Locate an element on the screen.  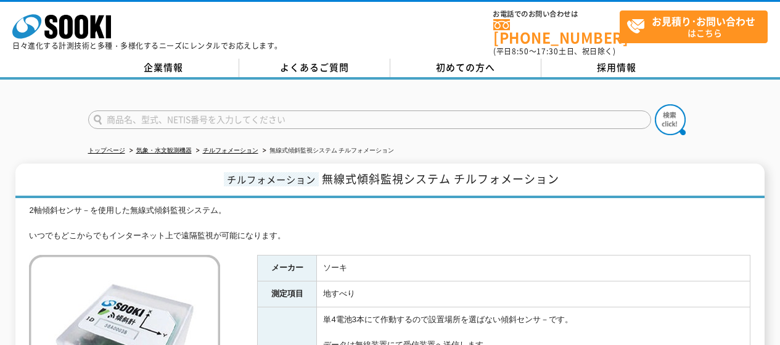
a: 採用情報 is located at coordinates (616, 68).